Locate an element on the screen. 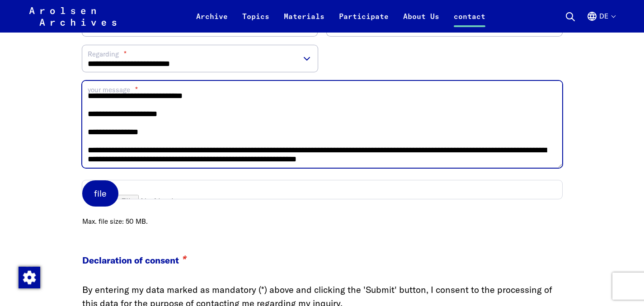  font: Materials is located at coordinates (304, 16).